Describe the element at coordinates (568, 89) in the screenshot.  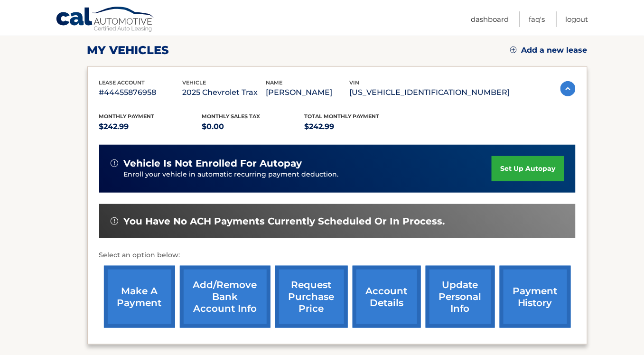
I see `img: accordion-active.svg` at that location.